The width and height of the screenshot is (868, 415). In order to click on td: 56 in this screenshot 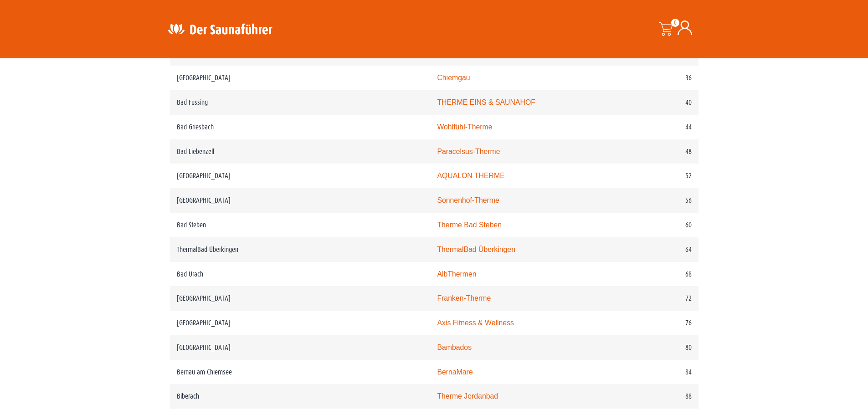, I will do `click(658, 201)`.